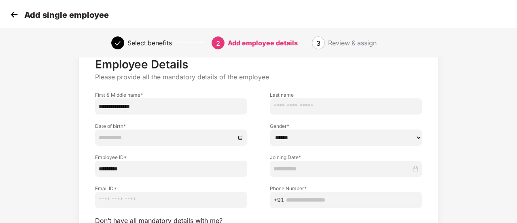 The image size is (517, 223). I want to click on p: Add single employee, so click(66, 15).